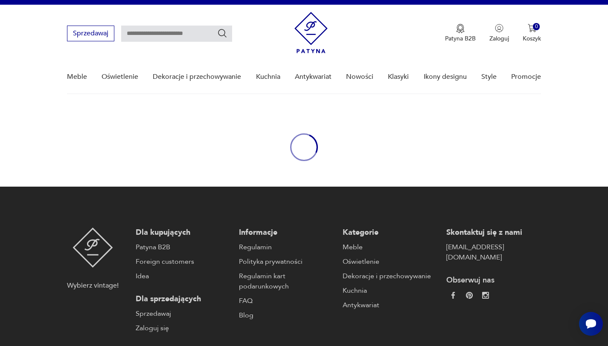 This screenshot has width=608, height=346. Describe the element at coordinates (183, 276) in the screenshot. I see `a: Idea` at that location.